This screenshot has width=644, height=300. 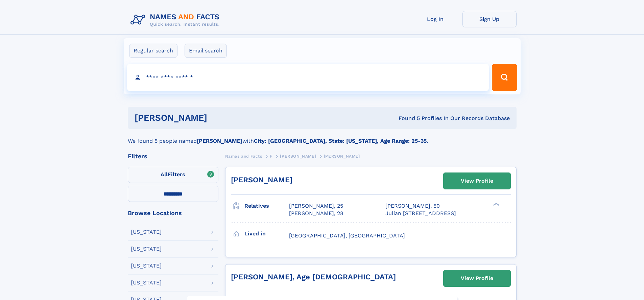 What do you see at coordinates (173, 156) in the screenshot?
I see `div: Filters` at bounding box center [173, 156].